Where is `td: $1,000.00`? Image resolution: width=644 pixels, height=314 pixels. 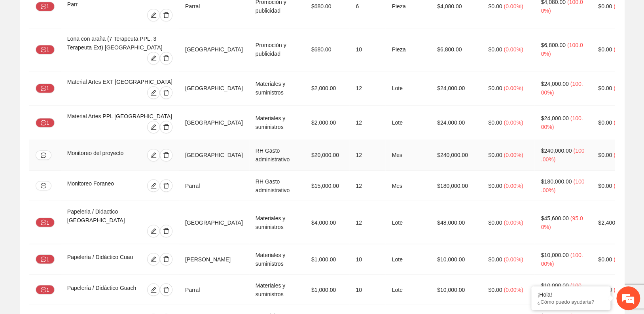 td: $1,000.00 is located at coordinates (327, 259).